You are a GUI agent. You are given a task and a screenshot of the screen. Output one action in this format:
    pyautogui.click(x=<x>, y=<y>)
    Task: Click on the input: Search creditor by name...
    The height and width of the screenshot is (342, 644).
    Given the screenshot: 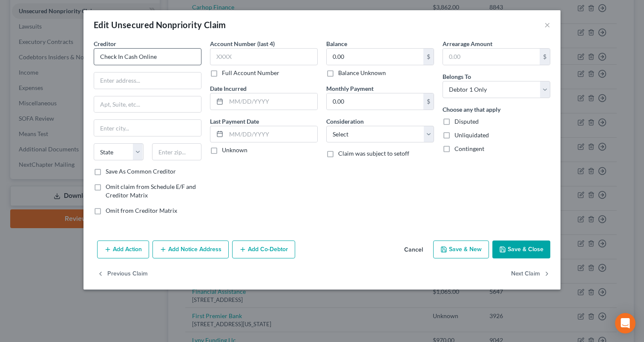 What is the action you would take?
    pyautogui.click(x=147, y=57)
    